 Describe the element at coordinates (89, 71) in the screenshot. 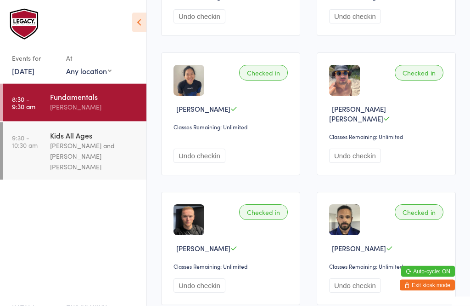

I see `div: Any location` at that location.